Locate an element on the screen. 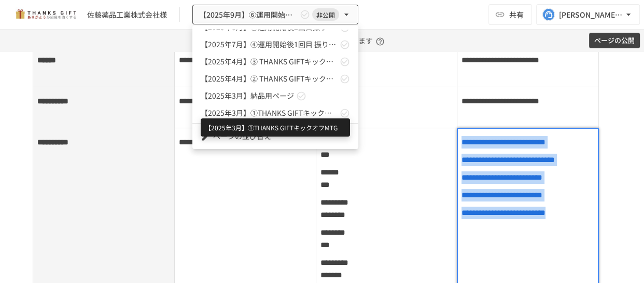 This screenshot has height=283, width=644. span: 【2025年4月】② THANKS GIFTキックオフMTG is located at coordinates (269, 78).